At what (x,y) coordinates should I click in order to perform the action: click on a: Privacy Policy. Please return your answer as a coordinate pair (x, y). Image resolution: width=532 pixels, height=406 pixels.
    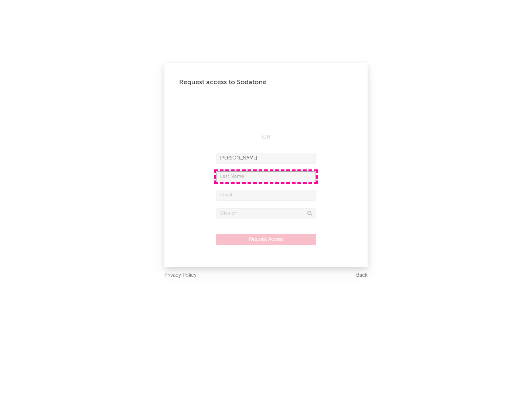
    Looking at the image, I should click on (180, 275).